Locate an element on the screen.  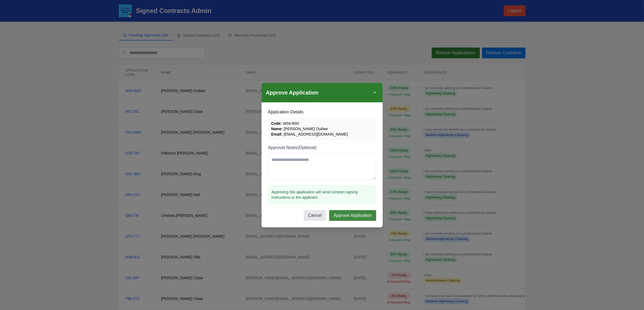
strong: Name: is located at coordinates (277, 129).